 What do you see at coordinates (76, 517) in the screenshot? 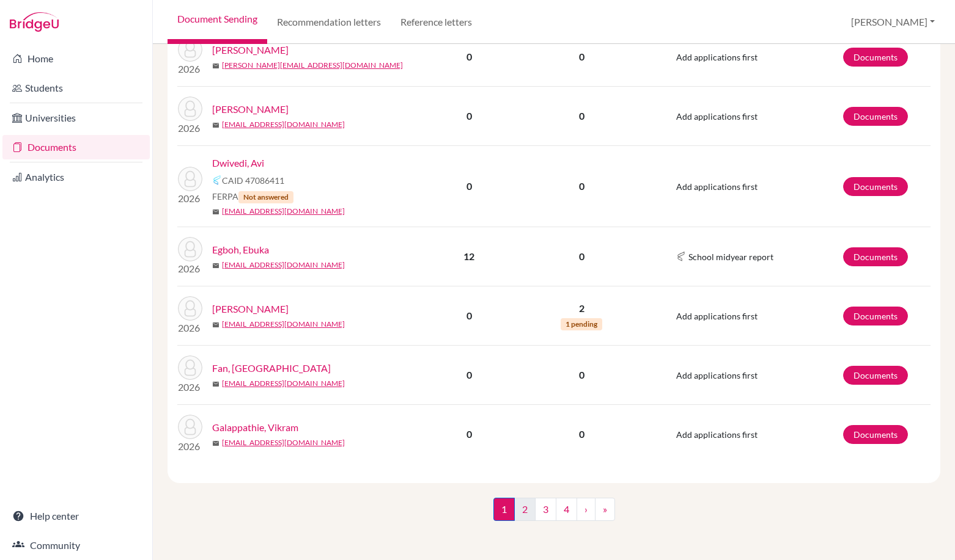
I see `a: Help center` at bounding box center [76, 517].